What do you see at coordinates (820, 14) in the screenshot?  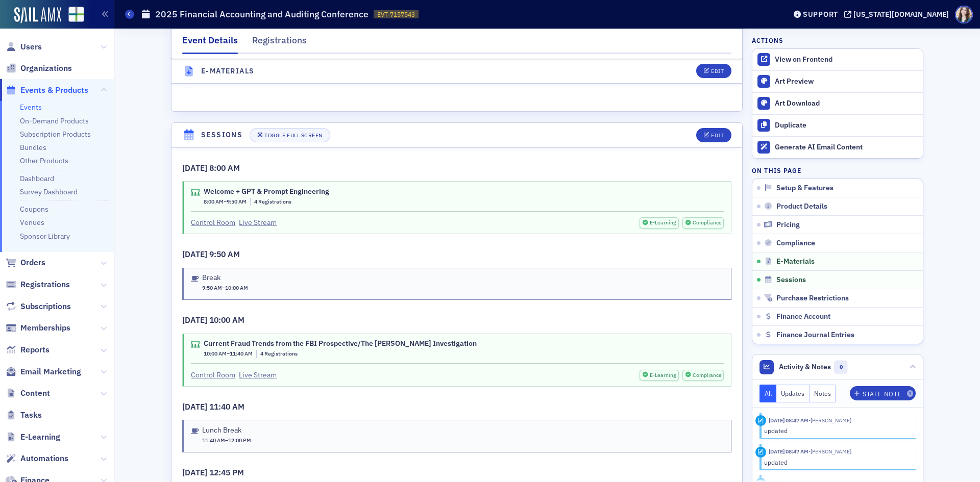 I see `div: Support` at bounding box center [820, 14].